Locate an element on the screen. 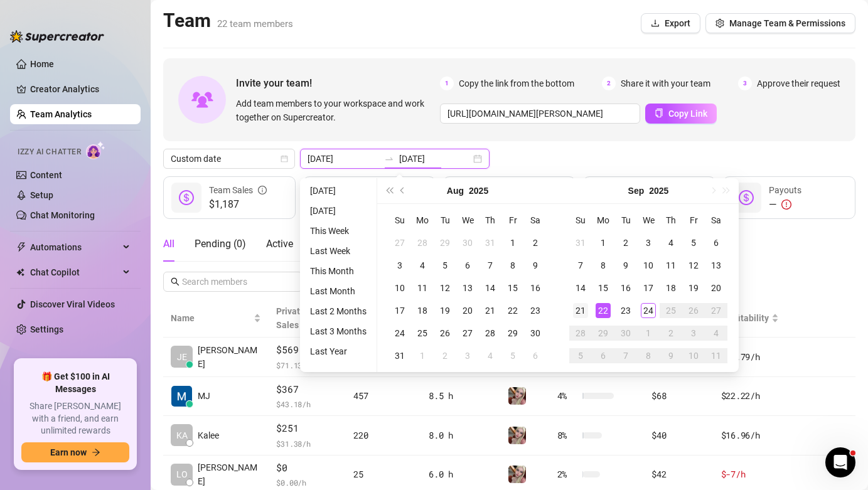 This screenshot has height=490, width=868. div: $22.22 /h is located at coordinates (750, 396).